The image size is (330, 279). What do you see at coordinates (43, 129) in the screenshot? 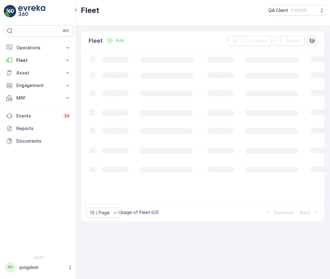
I see `p: Reports` at bounding box center [43, 129].